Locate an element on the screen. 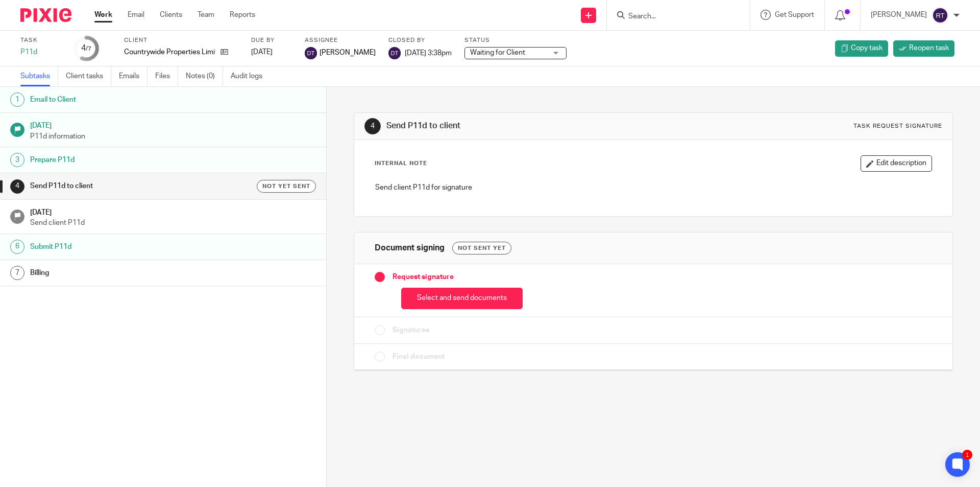 The height and width of the screenshot is (487, 980). label: Assignee is located at coordinates (340, 40).